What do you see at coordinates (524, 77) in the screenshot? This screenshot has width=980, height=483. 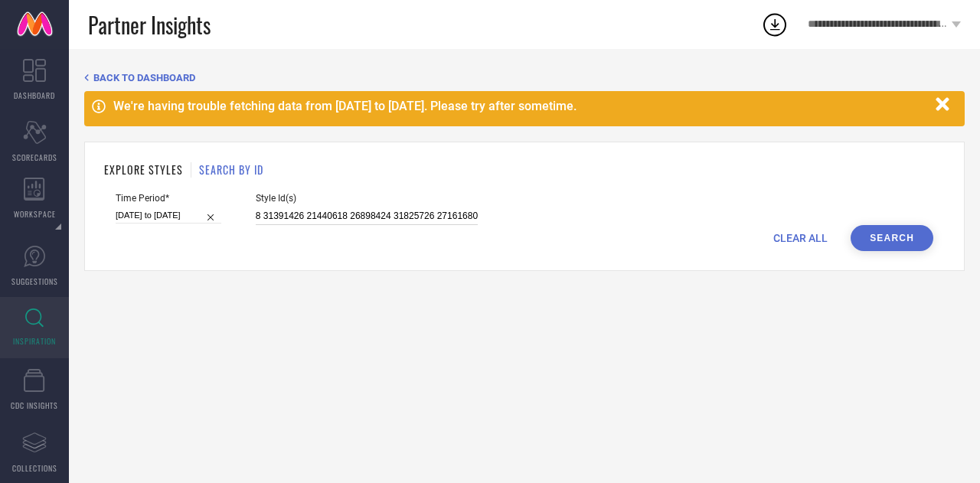 I see `div: Back TO Dashboard` at bounding box center [524, 77].